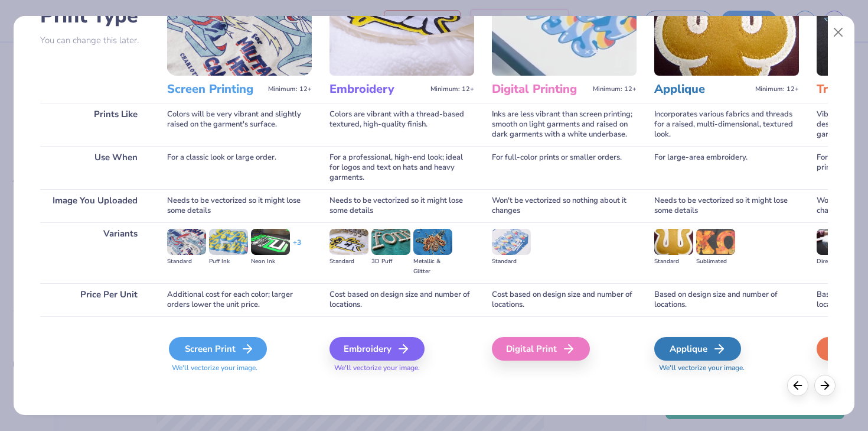 Image resolution: width=868 pixels, height=431 pixels. I want to click on div: Image You Uploaded, so click(95, 206).